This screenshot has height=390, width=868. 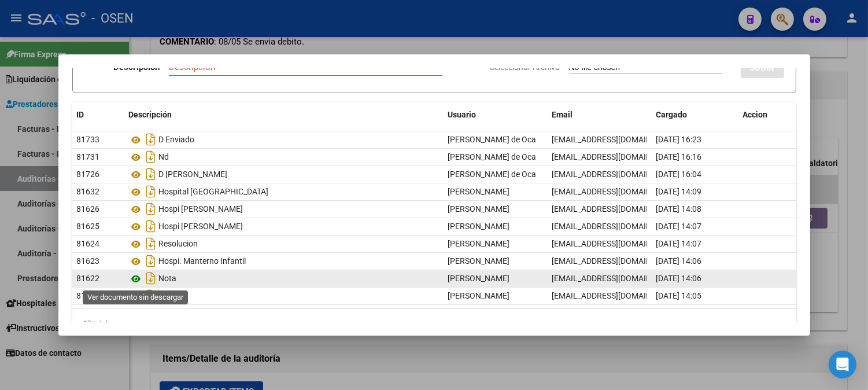 What do you see at coordinates (434, 323) in the screenshot?
I see `div: 10 total` at bounding box center [434, 323].